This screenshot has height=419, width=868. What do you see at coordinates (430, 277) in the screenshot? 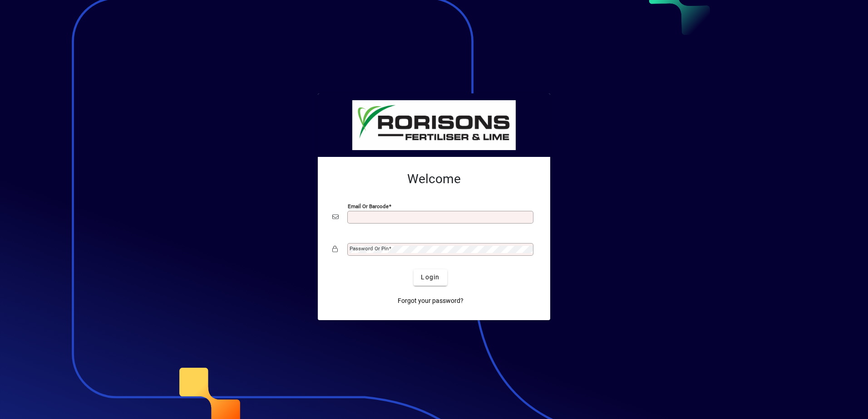
I see `span: Login` at bounding box center [430, 277].